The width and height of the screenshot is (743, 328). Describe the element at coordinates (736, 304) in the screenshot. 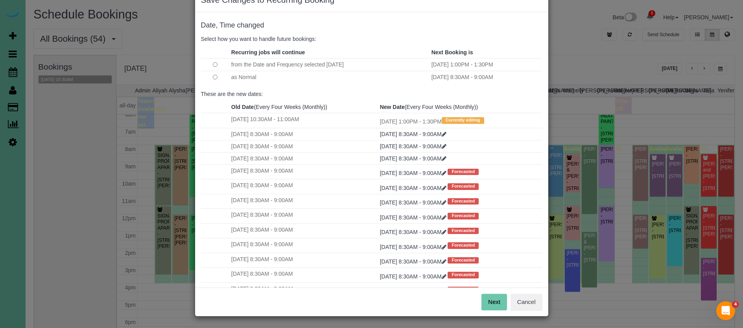

I see `span: 4` at that location.